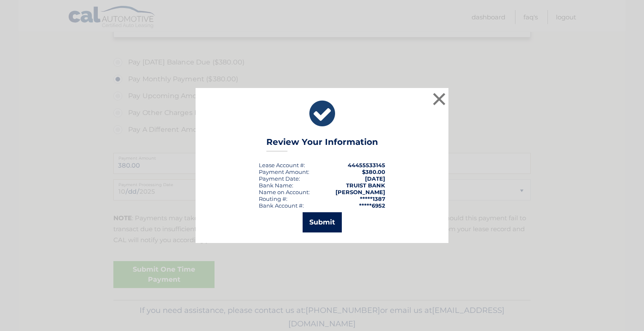 Image resolution: width=644 pixels, height=331 pixels. Describe the element at coordinates (322, 222) in the screenshot. I see `button: Submit` at that location.